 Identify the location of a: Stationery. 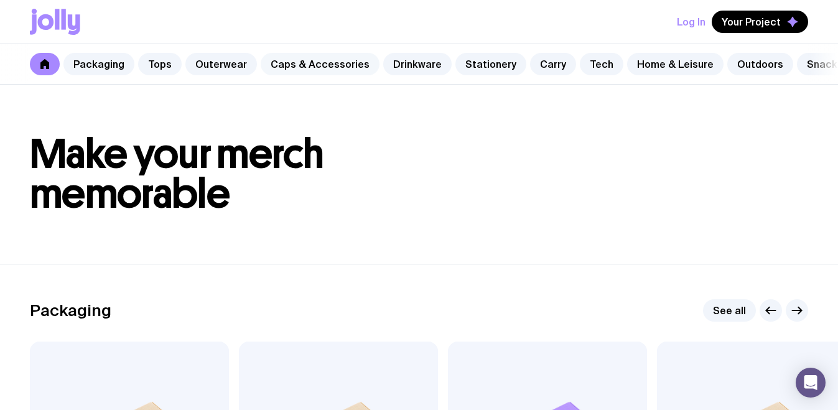
(491, 64).